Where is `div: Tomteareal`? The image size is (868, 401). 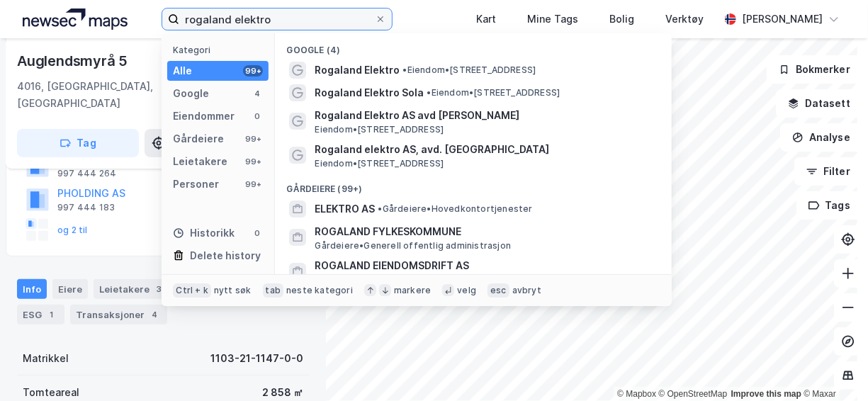
div: Tomteareal is located at coordinates (51, 392).